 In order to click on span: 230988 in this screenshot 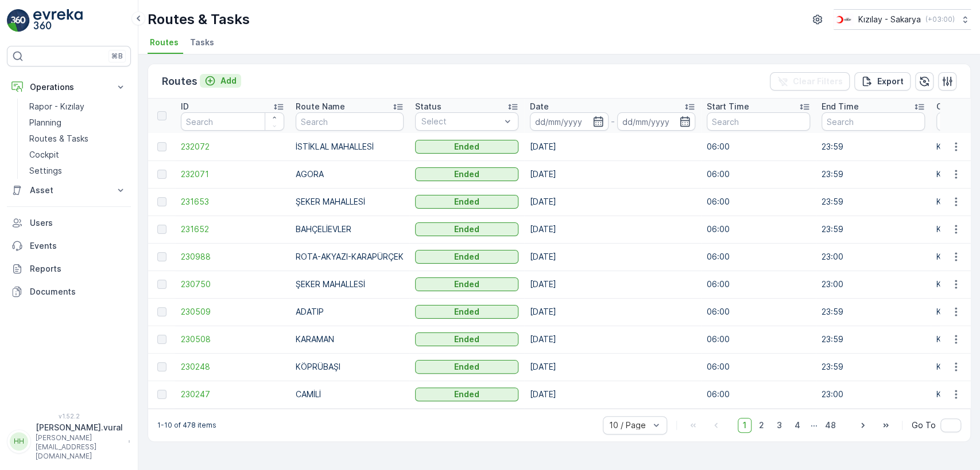, I will do `click(233, 257)`.